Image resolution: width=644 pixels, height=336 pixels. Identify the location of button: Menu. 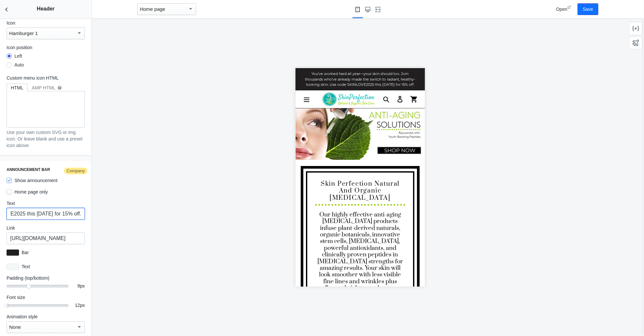
(11, 31).